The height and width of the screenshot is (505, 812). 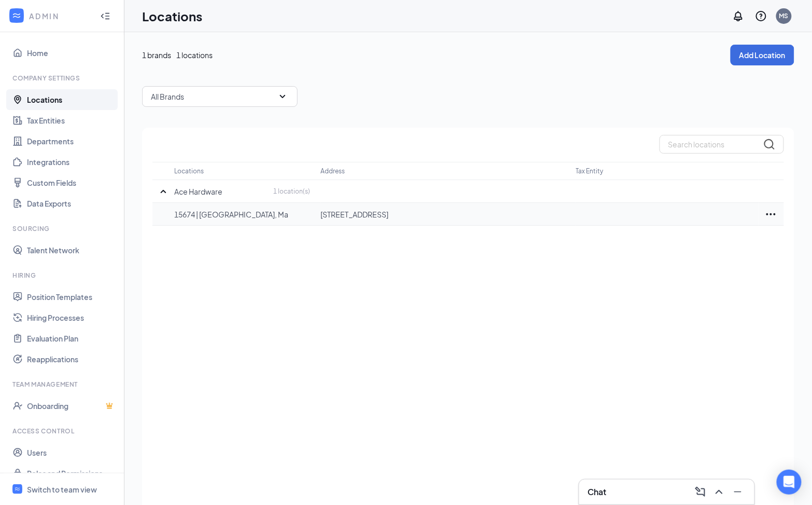 I want to click on a: Custom Fields, so click(x=71, y=182).